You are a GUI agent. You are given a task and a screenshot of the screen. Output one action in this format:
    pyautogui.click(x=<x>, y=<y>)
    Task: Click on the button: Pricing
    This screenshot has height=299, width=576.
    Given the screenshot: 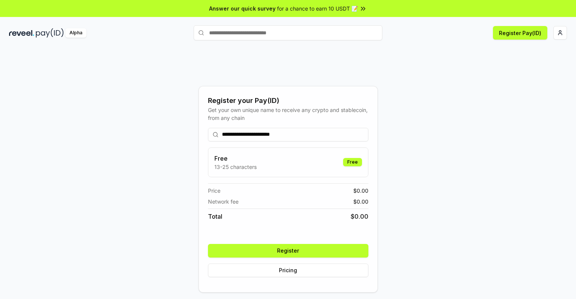 What is the action you would take?
    pyautogui.click(x=288, y=270)
    